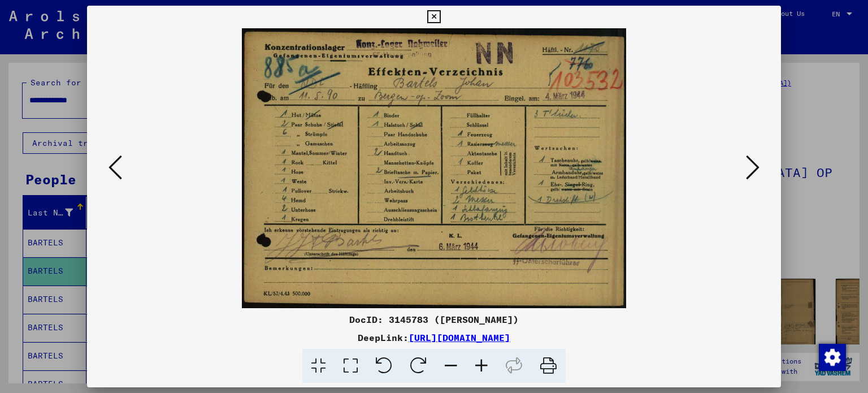  What do you see at coordinates (832, 357) in the screenshot?
I see `img: Change consent` at bounding box center [832, 357].